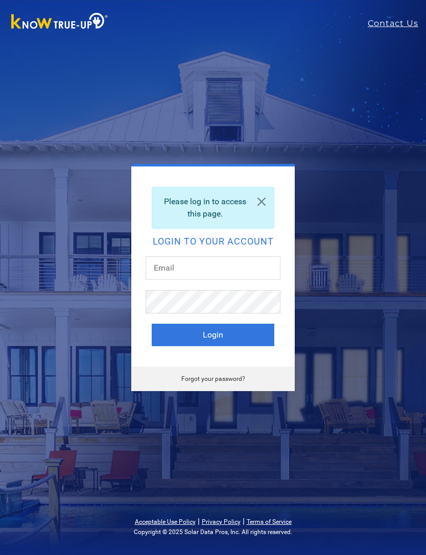 This screenshot has width=426, height=555. I want to click on a: Contact Us, so click(397, 23).